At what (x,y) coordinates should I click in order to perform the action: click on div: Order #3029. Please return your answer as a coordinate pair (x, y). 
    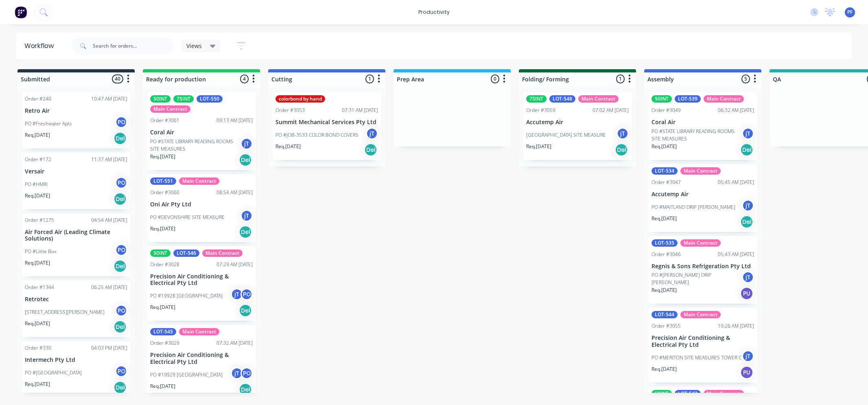
    Looking at the image, I should click on (165, 343).